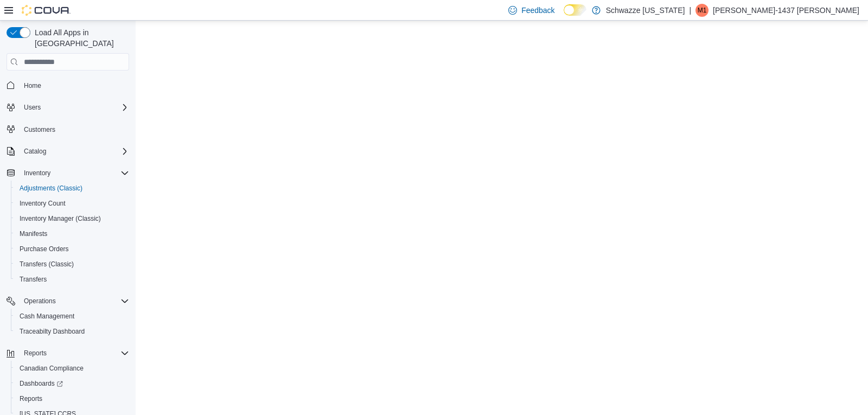 This screenshot has width=868, height=415. What do you see at coordinates (47, 316) in the screenshot?
I see `a: Cash Management` at bounding box center [47, 316].